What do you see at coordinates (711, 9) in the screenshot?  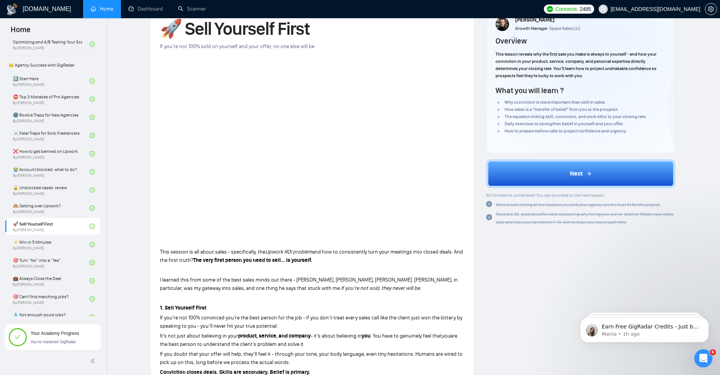 I see `a: setting` at bounding box center [711, 9].